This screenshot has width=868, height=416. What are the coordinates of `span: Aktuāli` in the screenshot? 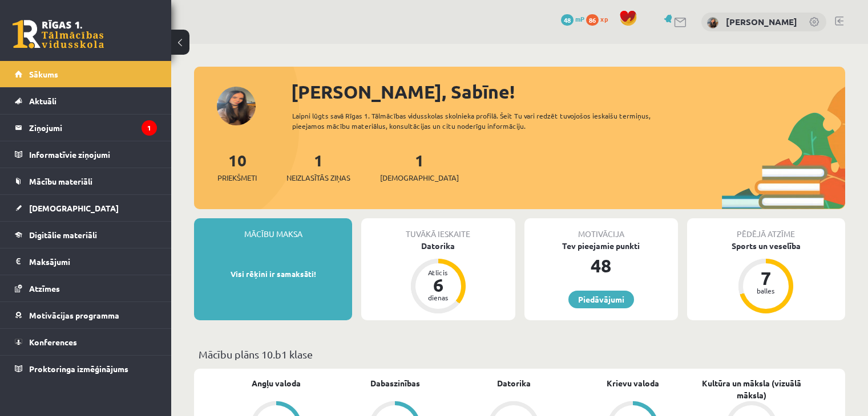 It's located at (43, 101).